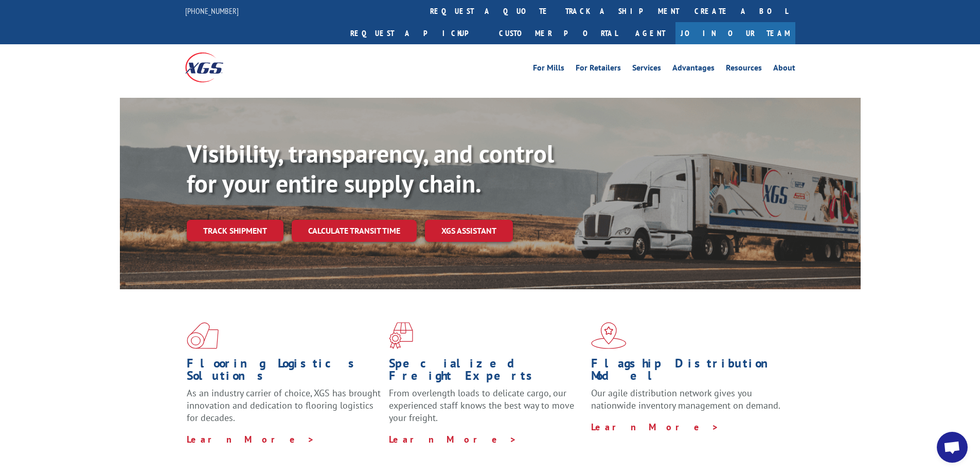  What do you see at coordinates (549, 70) in the screenshot?
I see `a: For Mills` at bounding box center [549, 70].